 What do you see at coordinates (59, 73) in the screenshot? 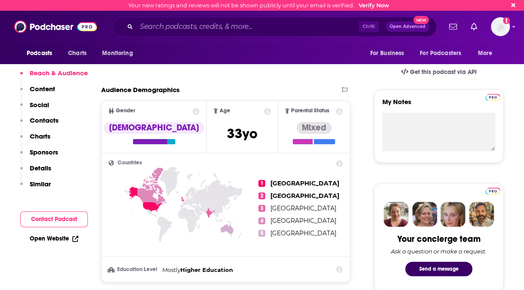
I see `p: Reach & Audience` at bounding box center [59, 73].